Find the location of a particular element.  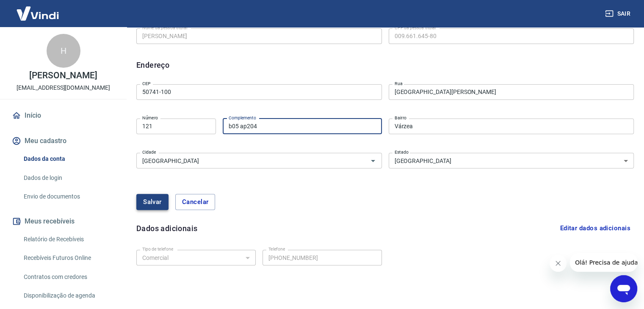

span: Olá! Precisa de ajuda? is located at coordinates (38, 9).